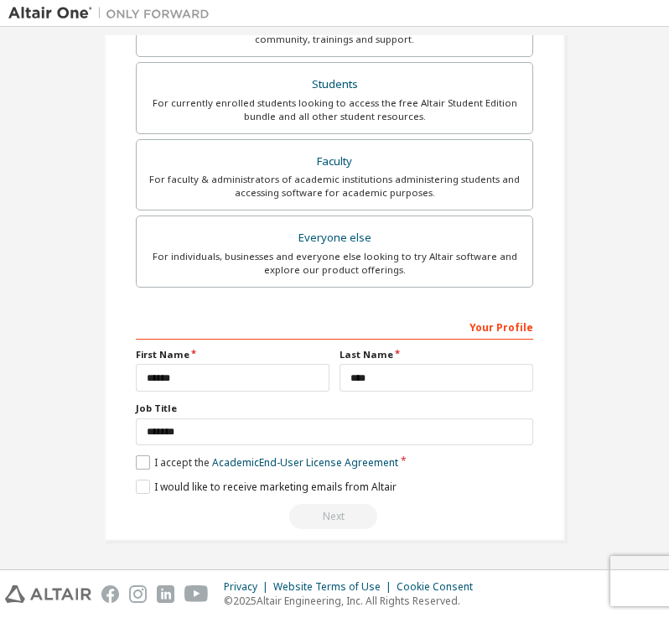 The image size is (669, 618). I want to click on label: Last Name, so click(436, 355).